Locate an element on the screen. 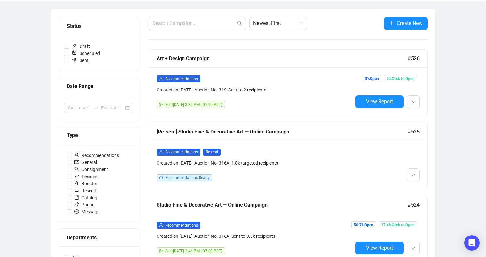 The image size is (486, 257). span: Phone is located at coordinates (84, 205).